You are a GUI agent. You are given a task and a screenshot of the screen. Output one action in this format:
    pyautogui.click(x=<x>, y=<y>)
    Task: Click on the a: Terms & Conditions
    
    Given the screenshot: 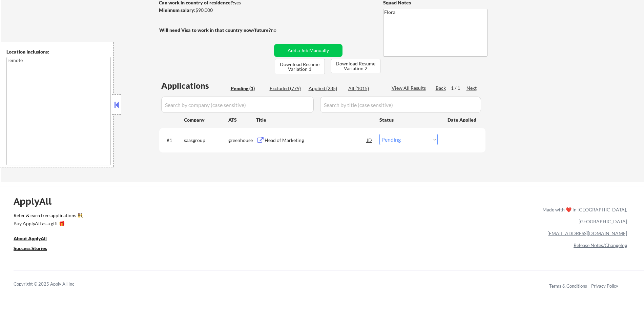 What is the action you would take?
    pyautogui.click(x=568, y=286)
    